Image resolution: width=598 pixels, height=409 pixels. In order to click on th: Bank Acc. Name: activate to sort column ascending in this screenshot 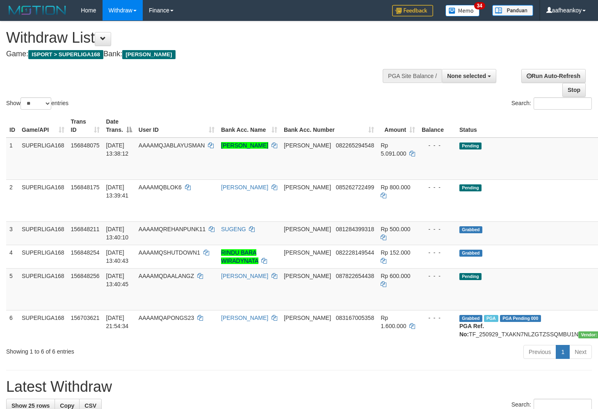, I will do `click(249, 126)`.